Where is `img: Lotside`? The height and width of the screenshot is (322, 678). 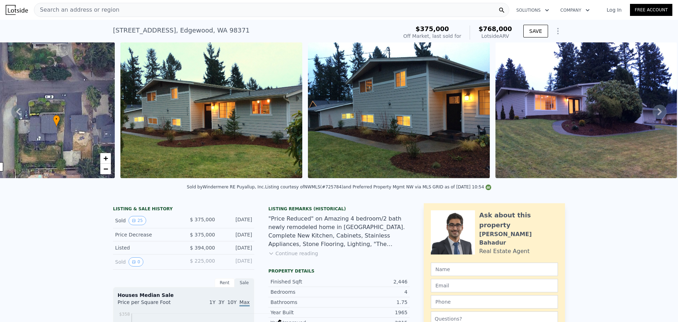 img: Lotside is located at coordinates (17, 10).